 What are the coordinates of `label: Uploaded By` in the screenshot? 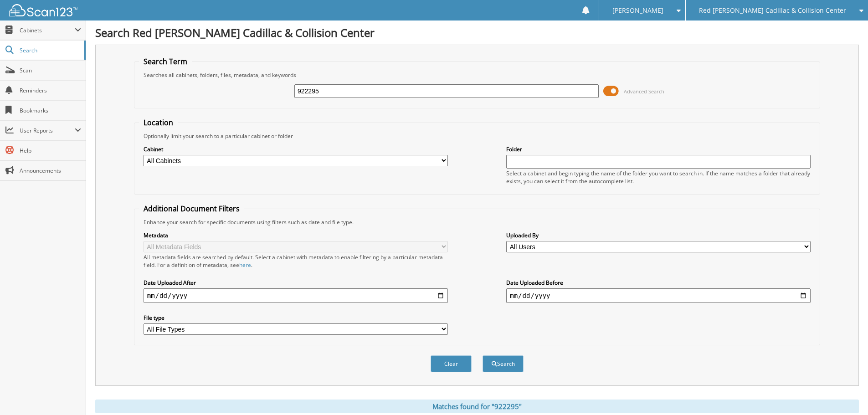 It's located at (659, 235).